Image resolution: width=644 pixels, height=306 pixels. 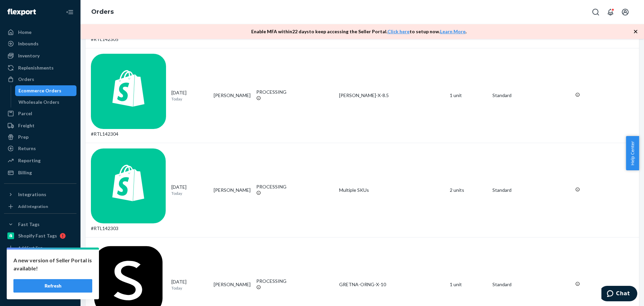 I want to click on div: Orders, so click(x=26, y=79).